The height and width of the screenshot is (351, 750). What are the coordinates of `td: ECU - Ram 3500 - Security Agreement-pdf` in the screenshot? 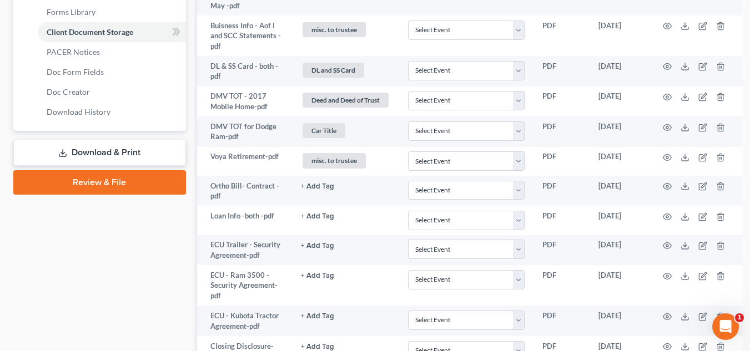 It's located at (244, 285).